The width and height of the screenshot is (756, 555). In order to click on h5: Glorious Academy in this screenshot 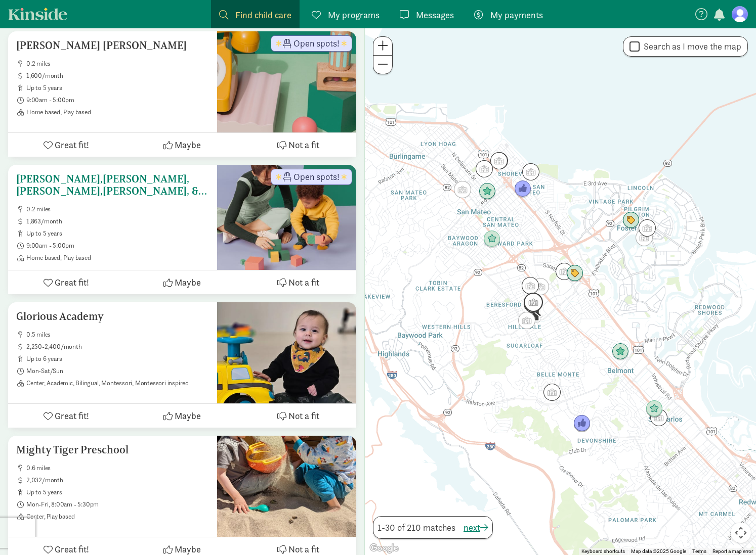, I will do `click(112, 316)`.